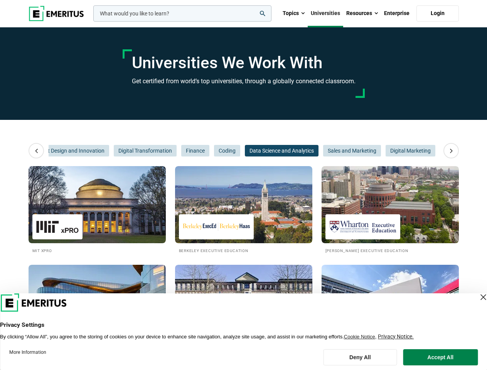 The width and height of the screenshot is (487, 370). What do you see at coordinates (182, 13) in the screenshot?
I see `input: woocommerce-product-search-field-0` at bounding box center [182, 13].